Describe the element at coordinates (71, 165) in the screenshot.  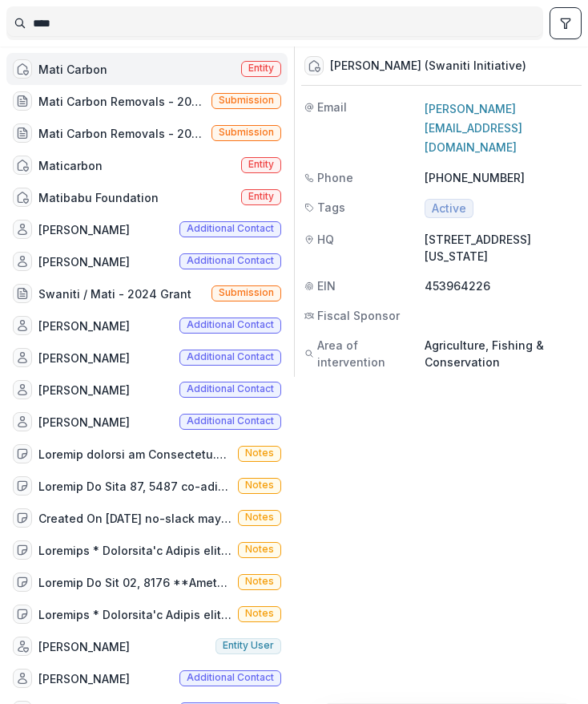
I see `div: Maticarbon` at that location.